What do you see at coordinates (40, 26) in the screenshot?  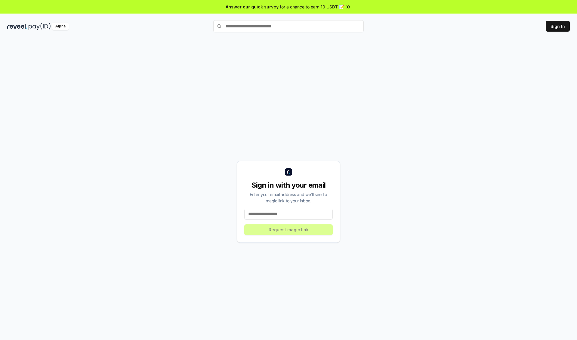 I see `img: pay_id` at bounding box center [40, 26].